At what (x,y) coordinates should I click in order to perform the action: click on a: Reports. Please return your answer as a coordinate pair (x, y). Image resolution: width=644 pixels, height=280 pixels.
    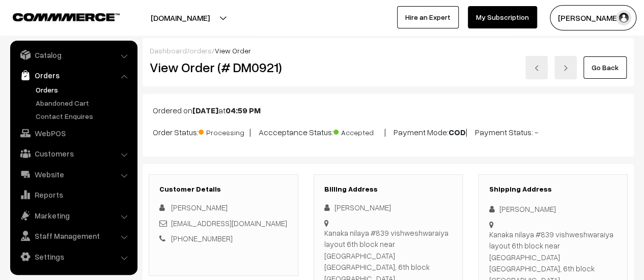
    Looking at the image, I should click on (73, 195).